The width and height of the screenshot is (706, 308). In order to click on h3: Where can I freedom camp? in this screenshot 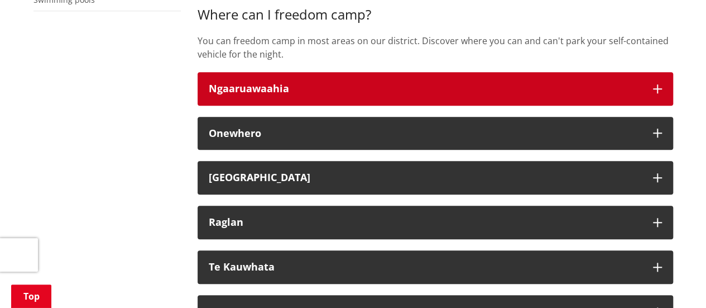, I will do `click(436, 15)`.